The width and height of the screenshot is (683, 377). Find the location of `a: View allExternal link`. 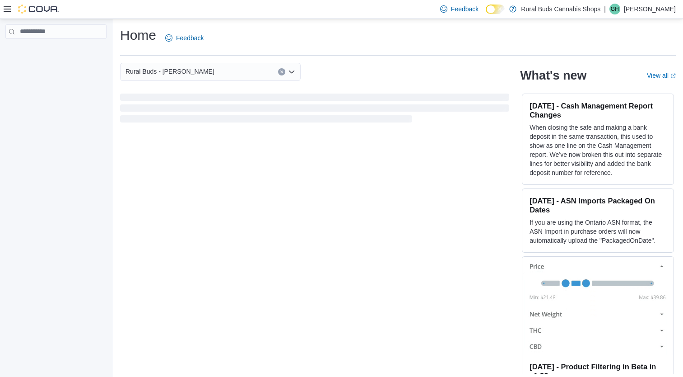

a: View allExternal link is located at coordinates (661, 75).